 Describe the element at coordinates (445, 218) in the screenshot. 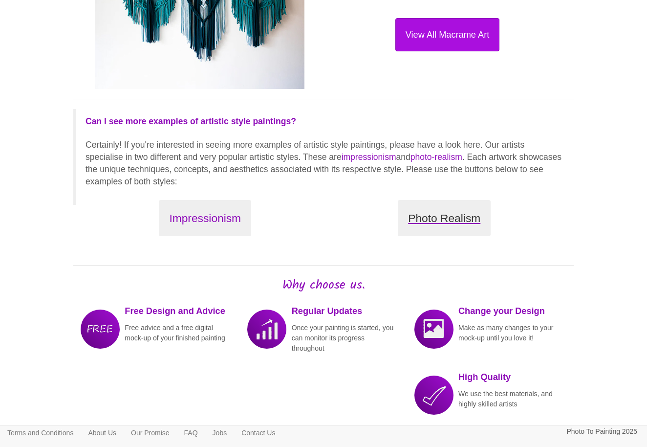

I see `a: Photo Realism` at that location.